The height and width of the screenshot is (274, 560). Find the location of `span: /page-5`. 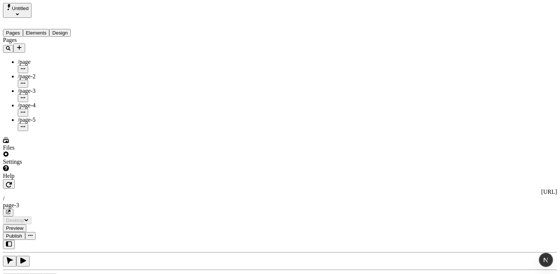

span: /page-5 is located at coordinates (27, 119).